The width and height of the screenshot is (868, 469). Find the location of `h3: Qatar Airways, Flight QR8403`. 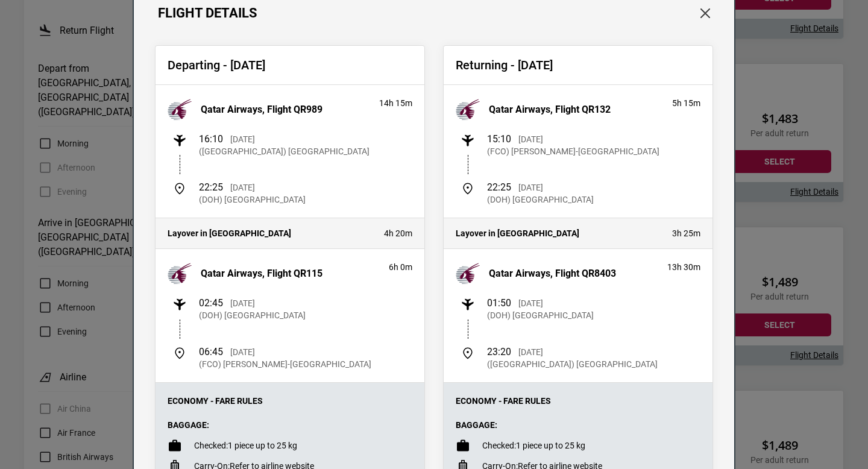

h3: Qatar Airways, Flight QR8403 is located at coordinates (552, 274).